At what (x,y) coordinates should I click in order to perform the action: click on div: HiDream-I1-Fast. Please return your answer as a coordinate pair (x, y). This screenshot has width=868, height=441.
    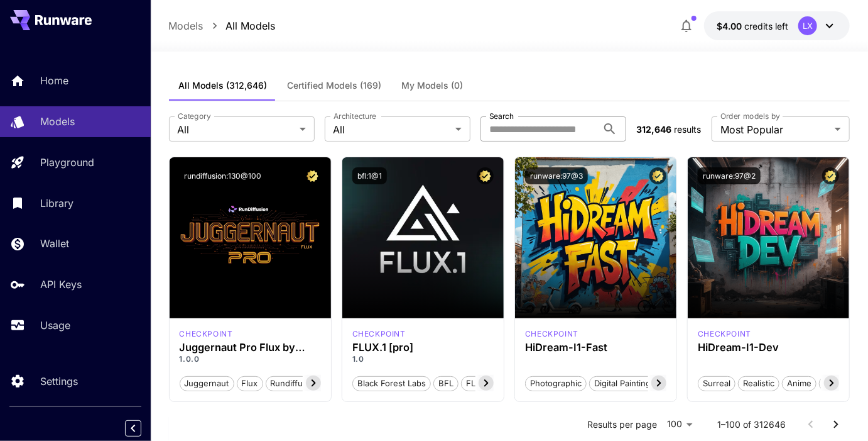
    Looking at the image, I should click on (596, 347).